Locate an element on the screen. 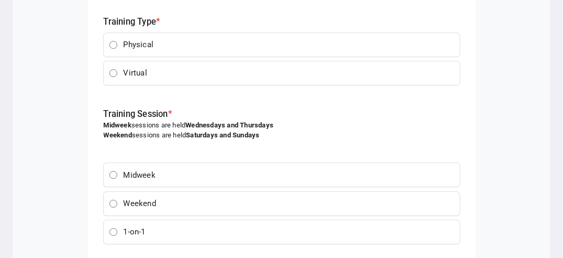 The height and width of the screenshot is (258, 563). b: Wednesdays and Thursdays is located at coordinates (229, 125).